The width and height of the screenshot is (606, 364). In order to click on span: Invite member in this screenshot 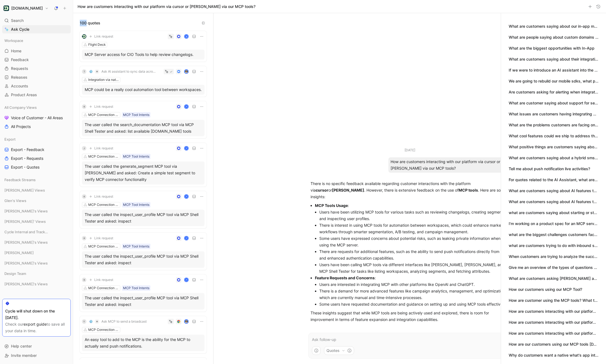, I will do `click(24, 355)`.